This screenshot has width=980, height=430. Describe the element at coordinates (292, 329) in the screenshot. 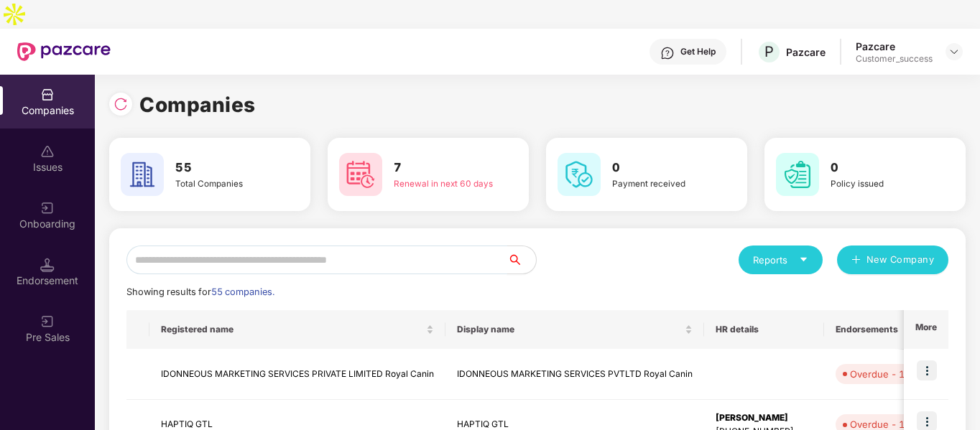

I see `span: Registered name` at that location.